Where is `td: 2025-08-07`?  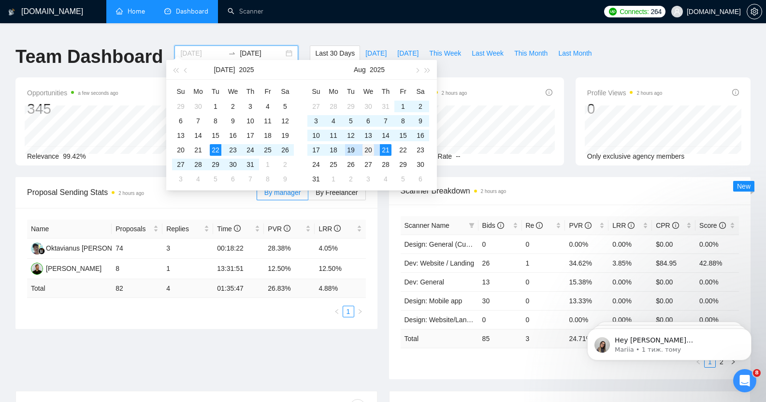
td: 2025-08-07 is located at coordinates (250, 179).